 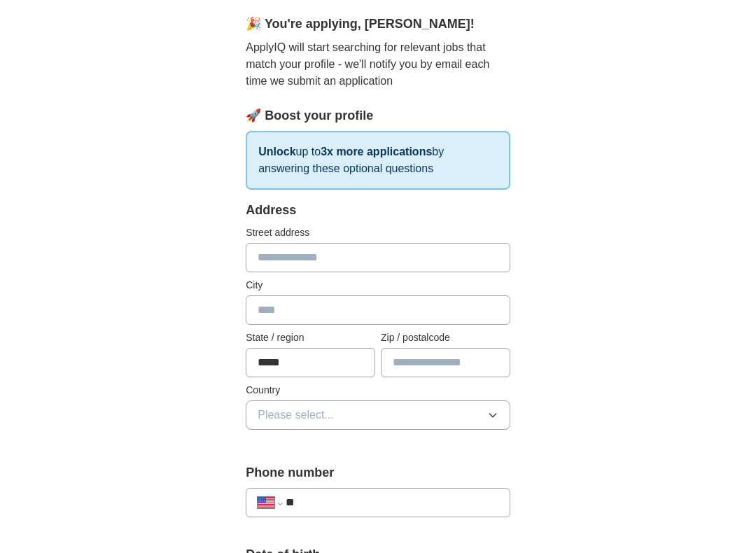 I want to click on p: ApplyIQ will start searching for relevant jobs that match your profile - we'll notify you by emai..., so click(x=378, y=65).